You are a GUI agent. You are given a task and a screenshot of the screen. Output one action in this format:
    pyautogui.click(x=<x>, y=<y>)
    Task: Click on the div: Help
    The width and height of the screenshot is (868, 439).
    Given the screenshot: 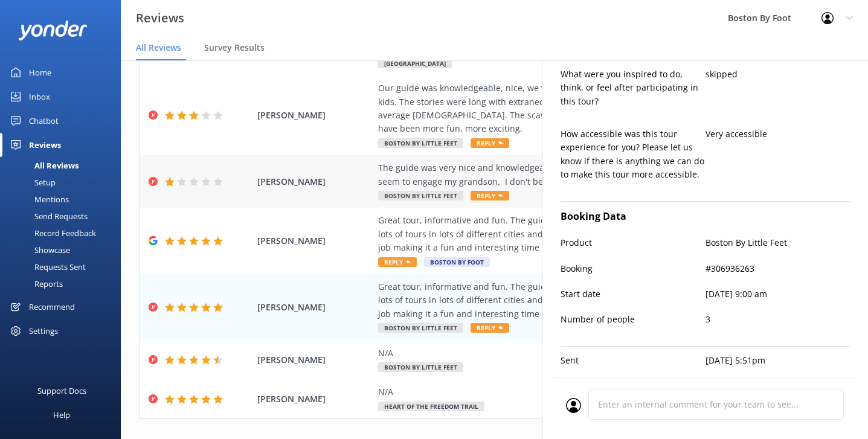 What is the action you would take?
    pyautogui.click(x=62, y=415)
    